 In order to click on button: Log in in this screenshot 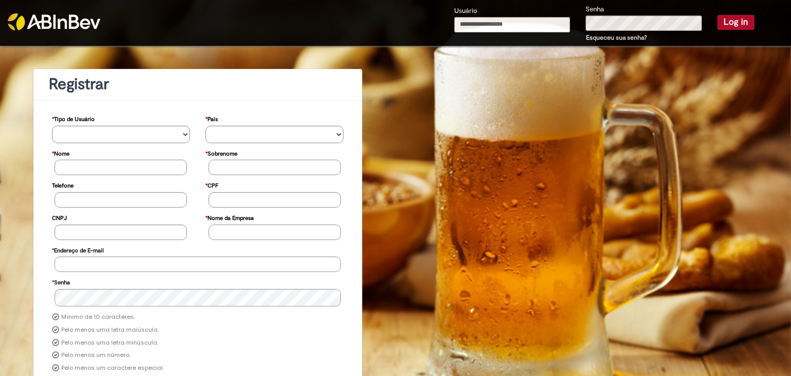, I will do `click(736, 22)`.